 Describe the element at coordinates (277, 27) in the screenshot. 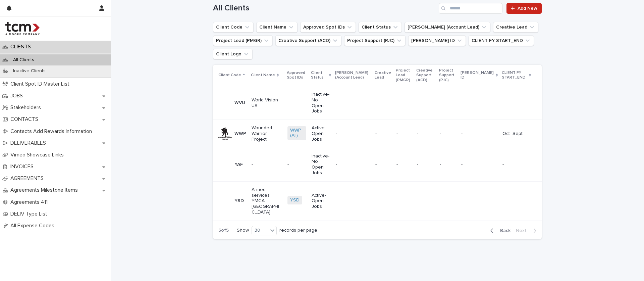

I see `button: Client Name` at that location.